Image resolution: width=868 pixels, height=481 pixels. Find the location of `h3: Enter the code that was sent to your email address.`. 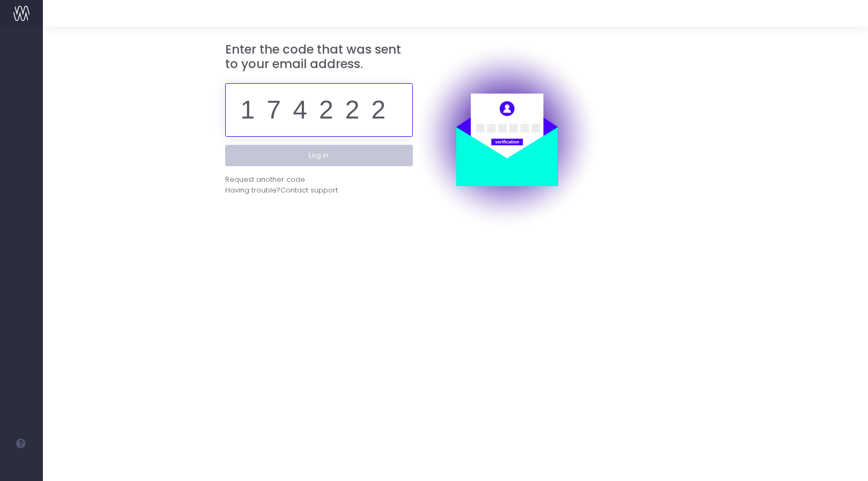

h3: Enter the code that was sent to your email address. is located at coordinates (319, 57).